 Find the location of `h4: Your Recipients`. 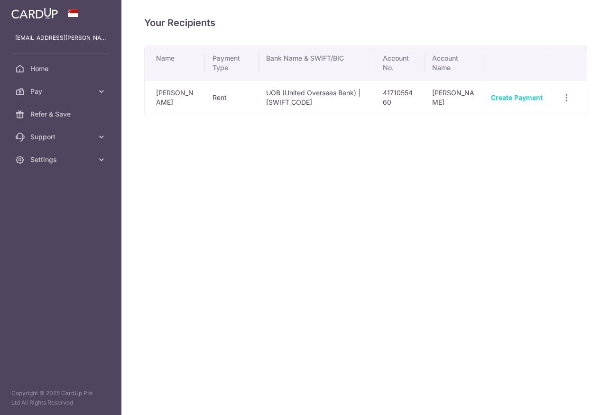

h4: Your Recipients is located at coordinates (366, 23).